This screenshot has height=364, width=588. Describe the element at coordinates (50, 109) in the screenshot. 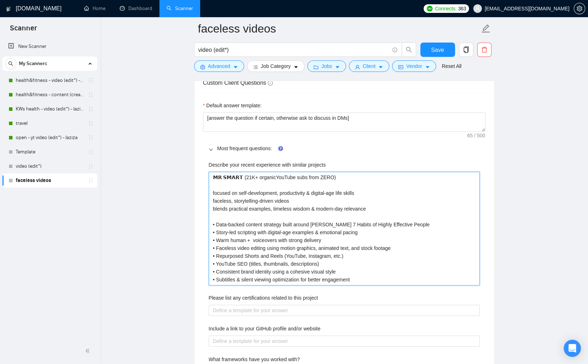

I see `a: KWs health - video (edit*) - laziza` at that location.